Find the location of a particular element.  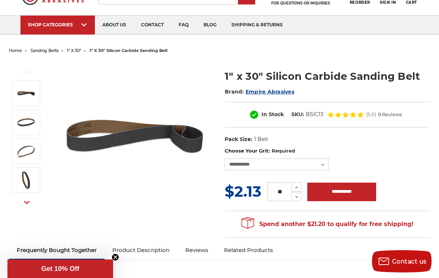

dd: 1 Belt is located at coordinates (261, 139).